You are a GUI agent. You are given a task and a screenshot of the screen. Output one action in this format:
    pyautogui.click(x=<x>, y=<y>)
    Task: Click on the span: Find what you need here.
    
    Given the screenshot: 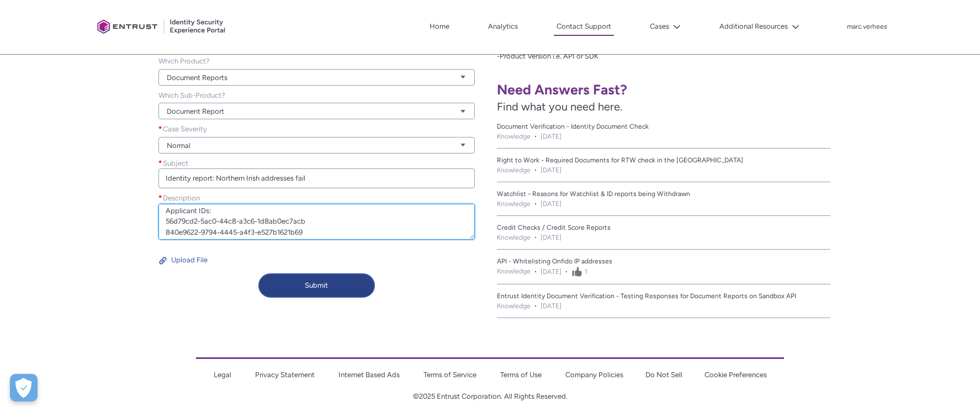 What is the action you would take?
    pyautogui.click(x=559, y=107)
    